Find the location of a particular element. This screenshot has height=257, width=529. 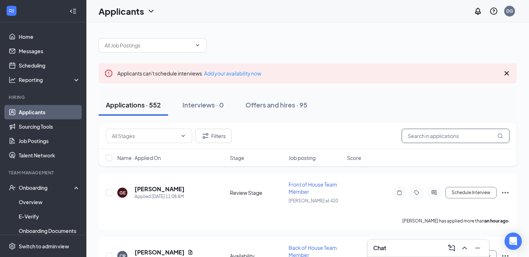

span: Job posting is located at coordinates (302, 158).